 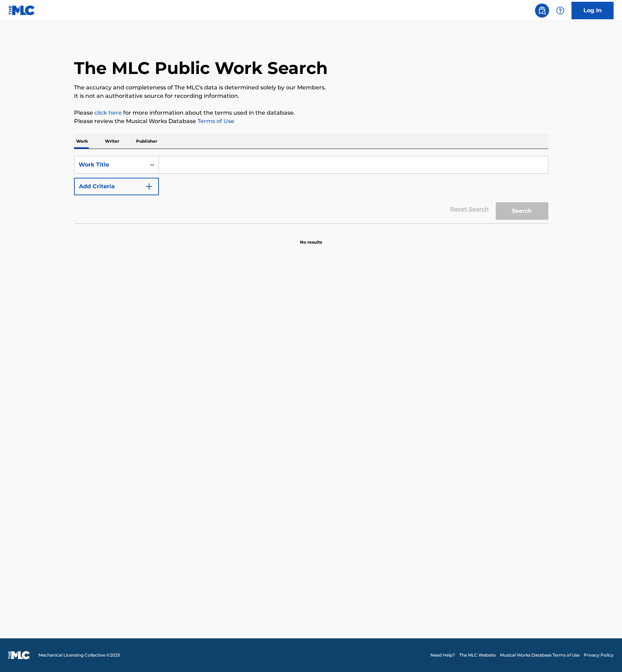 What do you see at coordinates (593, 11) in the screenshot?
I see `a: Log In` at bounding box center [593, 11].